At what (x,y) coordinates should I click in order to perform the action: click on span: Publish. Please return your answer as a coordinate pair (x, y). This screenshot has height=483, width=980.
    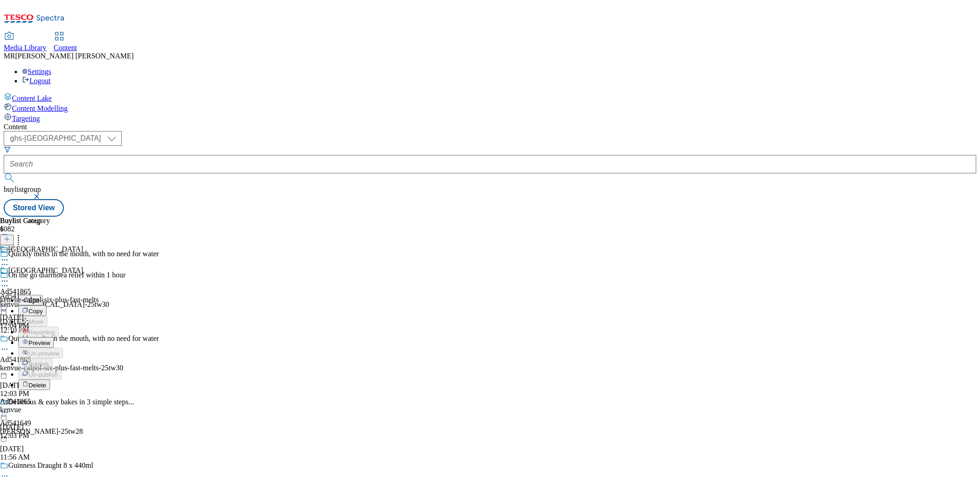
    Looking at the image, I should click on (39, 364).